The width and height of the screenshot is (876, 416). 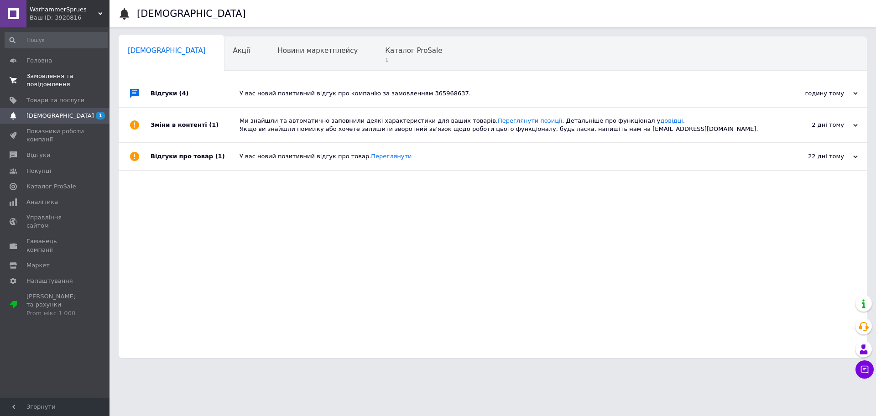 What do you see at coordinates (55, 135) in the screenshot?
I see `span: Показники роботи компанії` at bounding box center [55, 135].